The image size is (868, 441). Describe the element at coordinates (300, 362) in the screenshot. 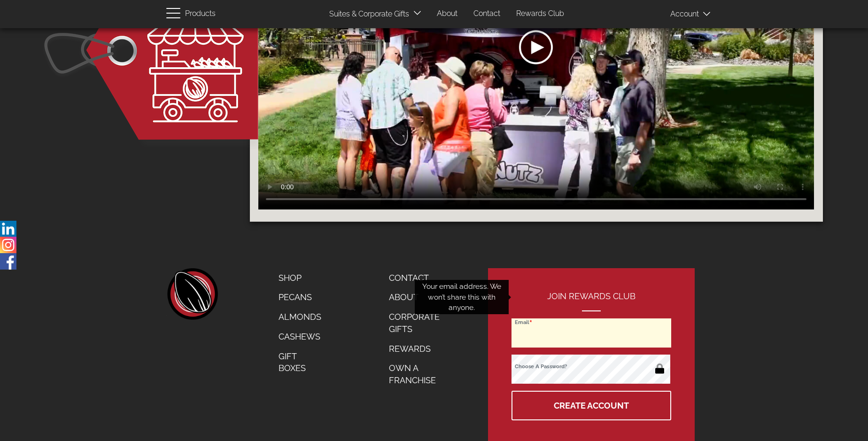

I see `a: Gift Boxes` at that location.